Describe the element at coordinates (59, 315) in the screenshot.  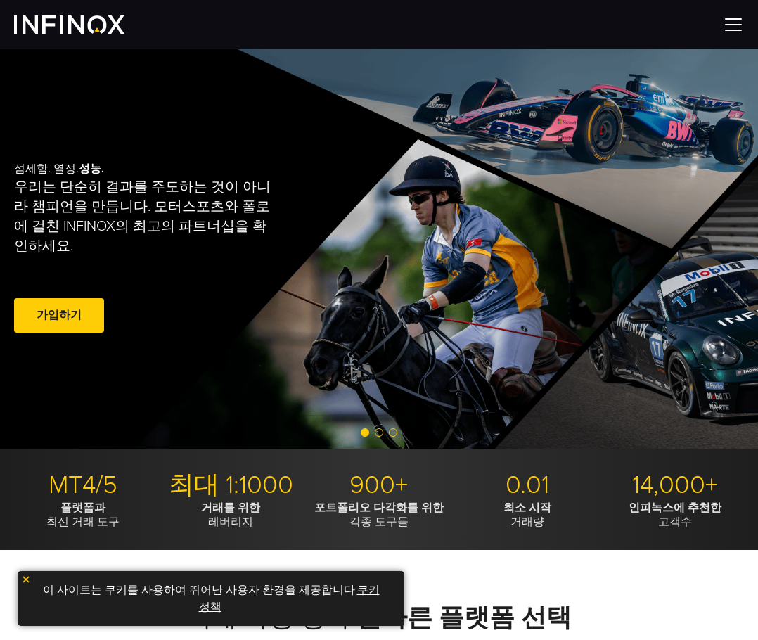
I see `a: 가입하기` at that location.